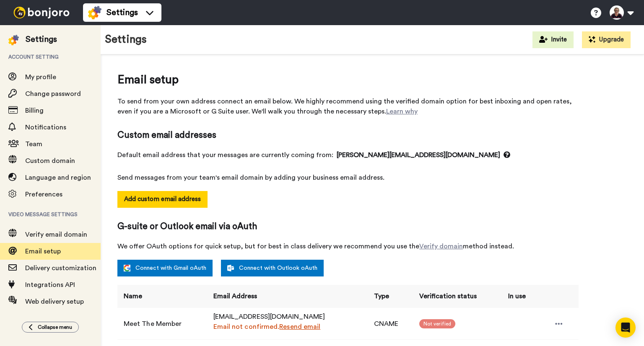 This screenshot has height=346, width=644. I want to click on button: Upgrade, so click(607, 40).